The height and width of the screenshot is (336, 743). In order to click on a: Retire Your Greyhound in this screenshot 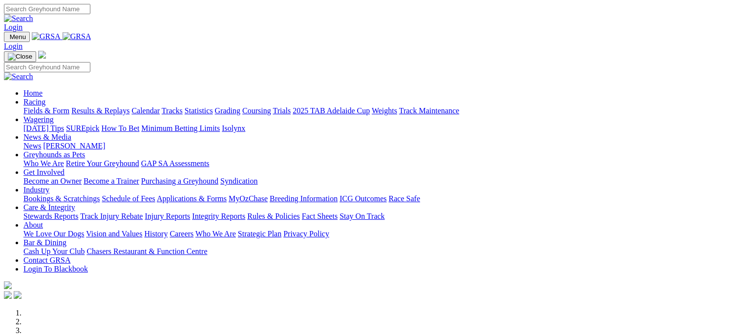, I will do `click(103, 163)`.